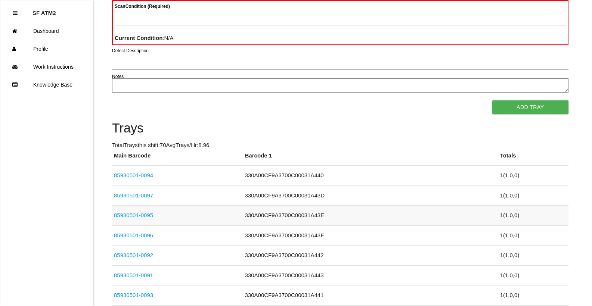 The height and width of the screenshot is (306, 592). Describe the element at coordinates (133, 175) in the screenshot. I see `a: 85930501-0094` at that location.